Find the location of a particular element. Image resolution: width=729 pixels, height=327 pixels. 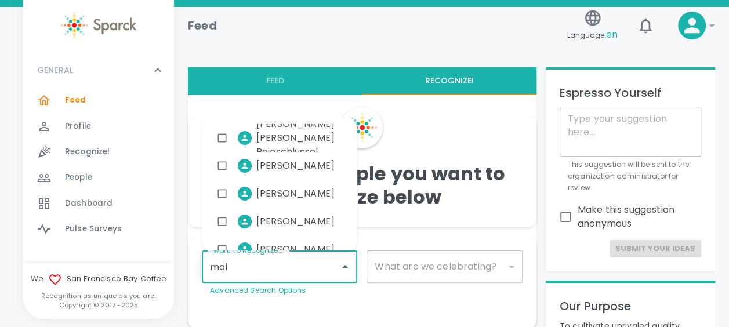

span: Profile is located at coordinates (78, 126).